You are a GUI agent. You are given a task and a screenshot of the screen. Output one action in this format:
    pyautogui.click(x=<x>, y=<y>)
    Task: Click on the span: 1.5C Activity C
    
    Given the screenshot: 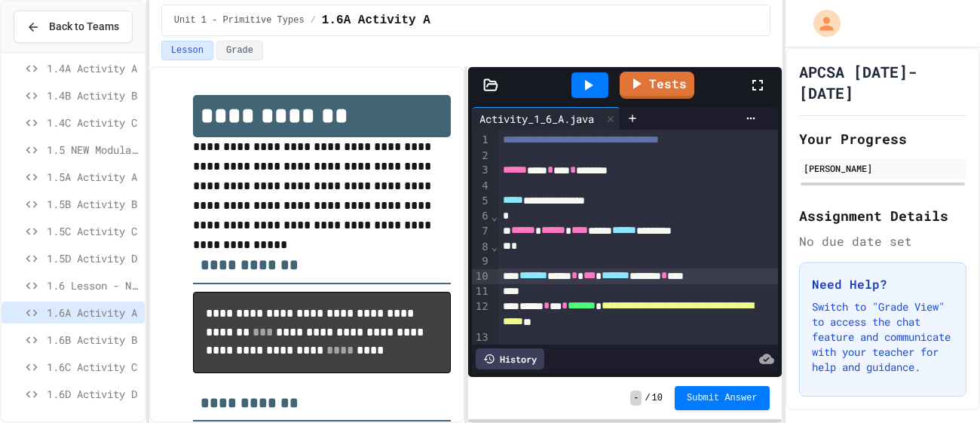 What is the action you would take?
    pyautogui.click(x=93, y=230)
    